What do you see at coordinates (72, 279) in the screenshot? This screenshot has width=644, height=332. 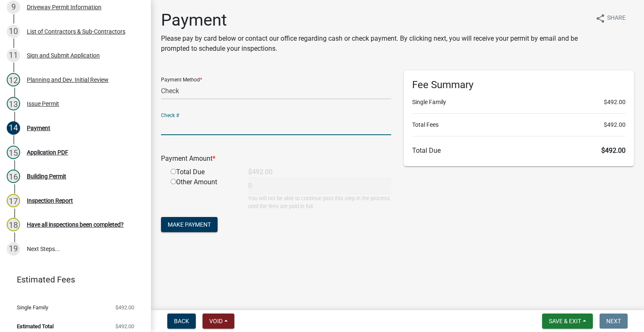 I see `a: Estimated Fees` at bounding box center [72, 279].